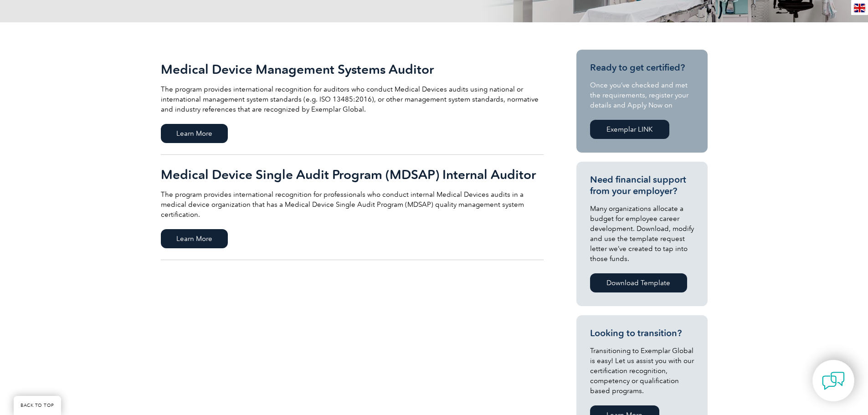 This screenshot has width=868, height=415. I want to click on p: The program provides international recognition for professionals who conduct internal Medical Dev..., so click(352, 204).